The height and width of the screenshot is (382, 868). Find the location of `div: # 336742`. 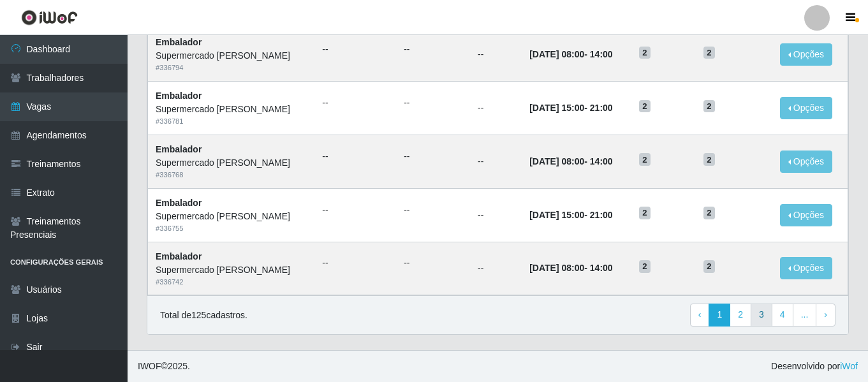

div: # 336742 is located at coordinates (231, 282).